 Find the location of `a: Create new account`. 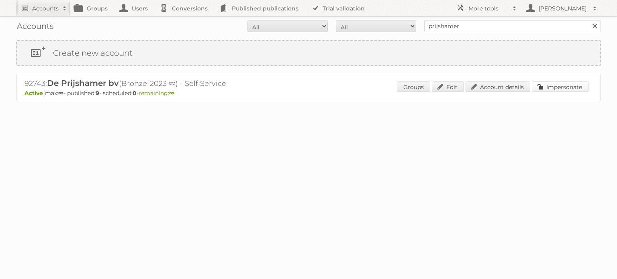

a: Create new account is located at coordinates (309, 53).